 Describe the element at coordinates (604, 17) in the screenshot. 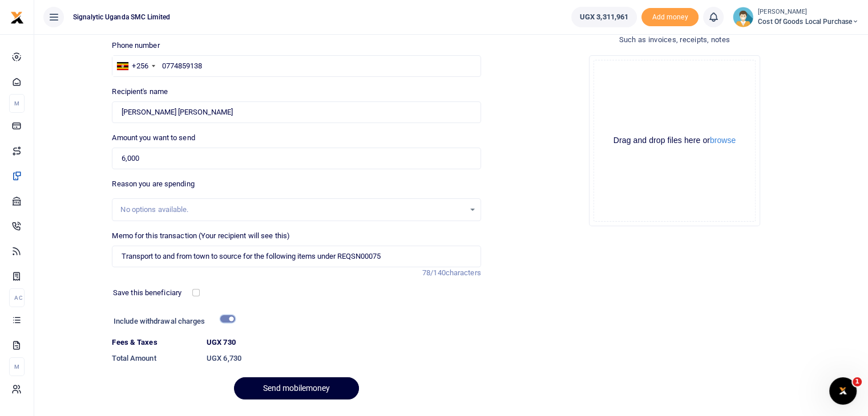

I see `a: UGX 3,311,961` at that location.